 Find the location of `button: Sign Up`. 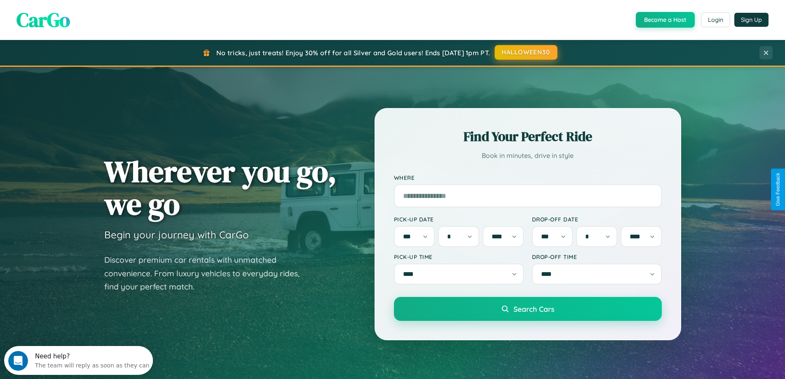

button: Sign Up is located at coordinates (751, 20).